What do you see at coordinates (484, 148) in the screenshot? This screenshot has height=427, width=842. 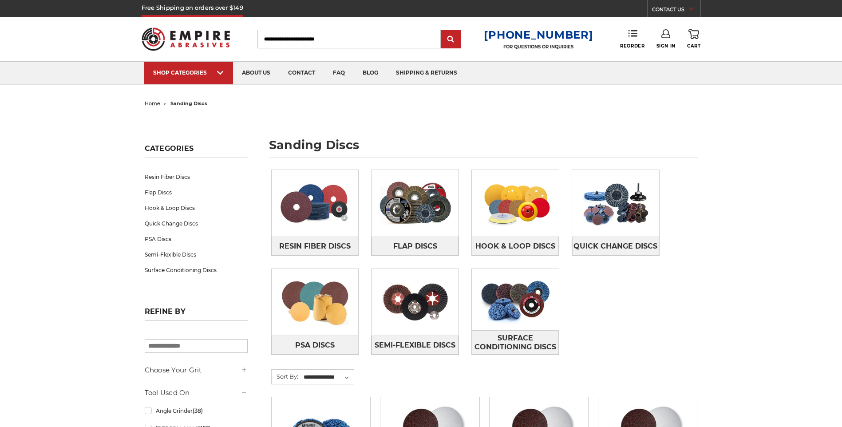 I see `h1: sanding discs` at bounding box center [484, 148].